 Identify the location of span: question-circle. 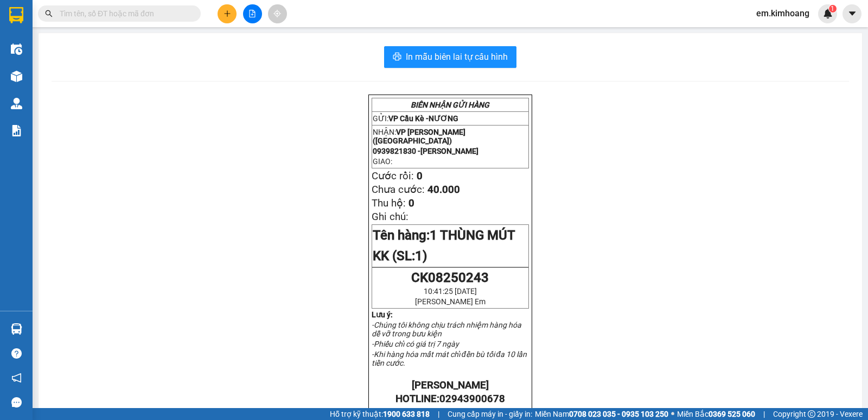
(16, 353).